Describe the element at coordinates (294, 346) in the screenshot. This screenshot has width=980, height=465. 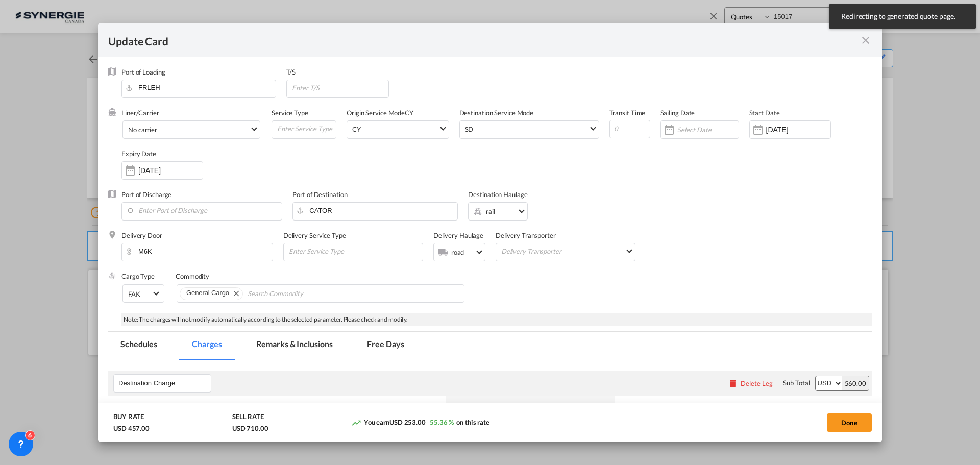
I see `md-tab-item: Remarks & Inclusions` at that location.